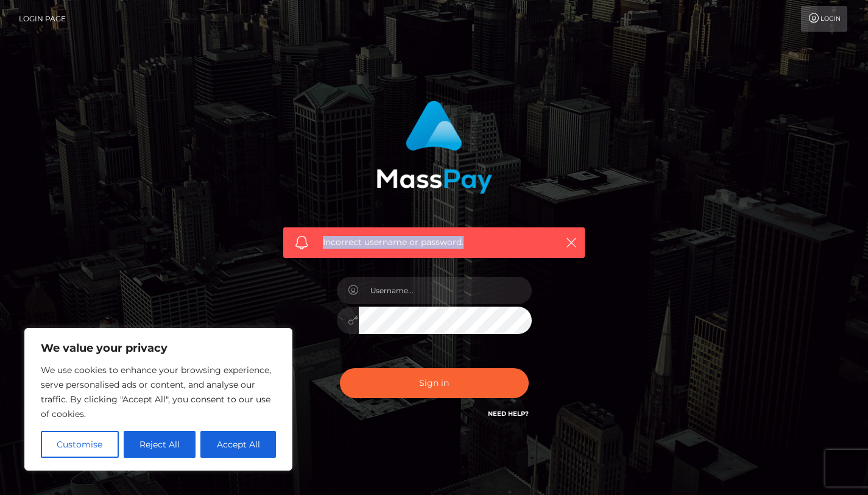  What do you see at coordinates (160, 444) in the screenshot?
I see `button: Reject All` at bounding box center [160, 444].